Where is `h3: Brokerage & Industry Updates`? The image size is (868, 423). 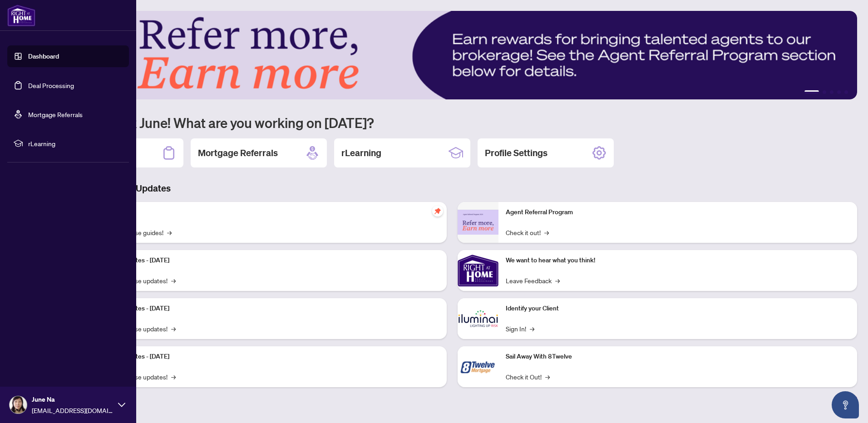
h3: Brokerage & Industry Updates is located at coordinates (452, 188).